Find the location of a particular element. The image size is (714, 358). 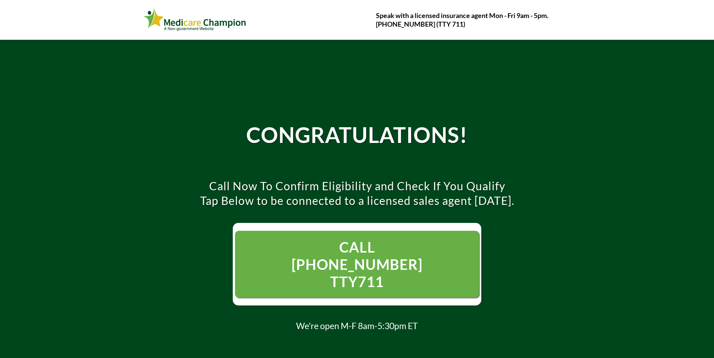

img: Webinar is located at coordinates (195, 20).